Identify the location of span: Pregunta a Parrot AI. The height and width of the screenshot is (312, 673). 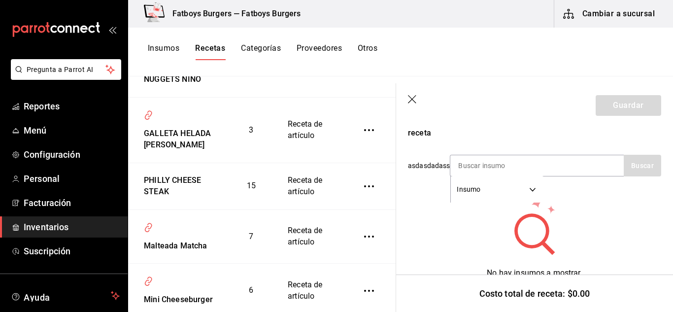
(66, 69).